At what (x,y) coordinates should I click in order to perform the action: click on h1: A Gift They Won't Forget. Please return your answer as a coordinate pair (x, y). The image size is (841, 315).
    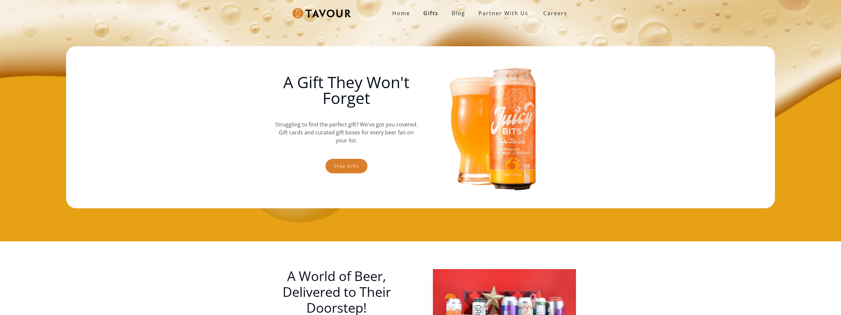
    Looking at the image, I should click on (346, 90).